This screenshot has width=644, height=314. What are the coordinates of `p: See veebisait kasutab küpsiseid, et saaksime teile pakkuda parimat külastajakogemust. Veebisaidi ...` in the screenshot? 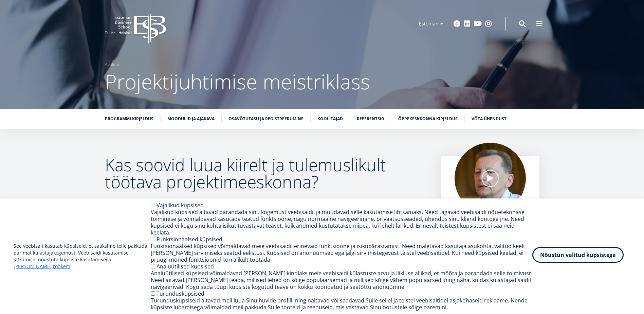 It's located at (82, 256).